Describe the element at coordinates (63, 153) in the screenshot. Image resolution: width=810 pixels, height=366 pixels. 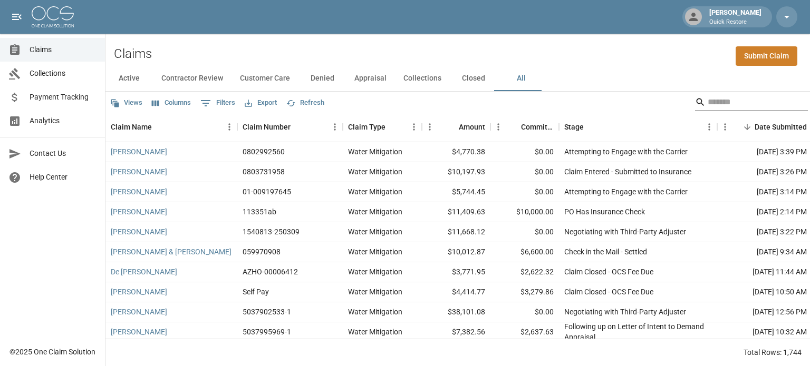
I see `span: Contact Us` at that location.